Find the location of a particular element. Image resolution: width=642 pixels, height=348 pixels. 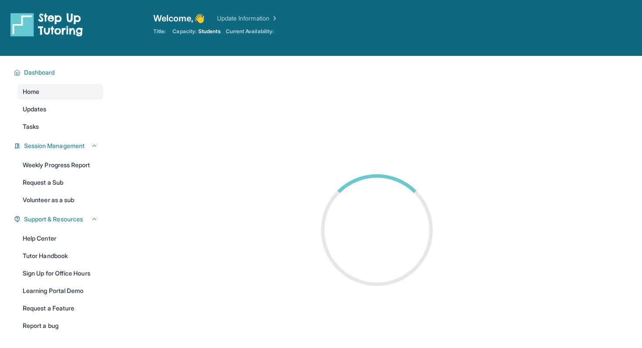

a: Tutor Handbook is located at coordinates (60, 256).